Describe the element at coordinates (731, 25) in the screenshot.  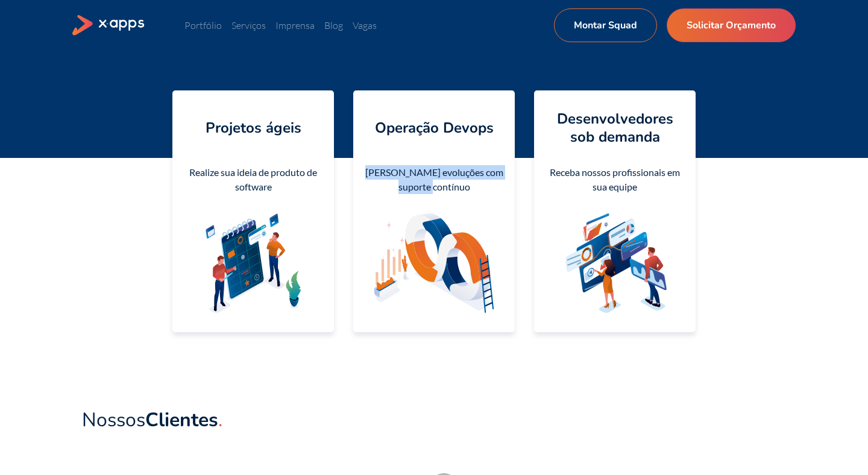
I see `a: Solicitar Orçamento` at that location.